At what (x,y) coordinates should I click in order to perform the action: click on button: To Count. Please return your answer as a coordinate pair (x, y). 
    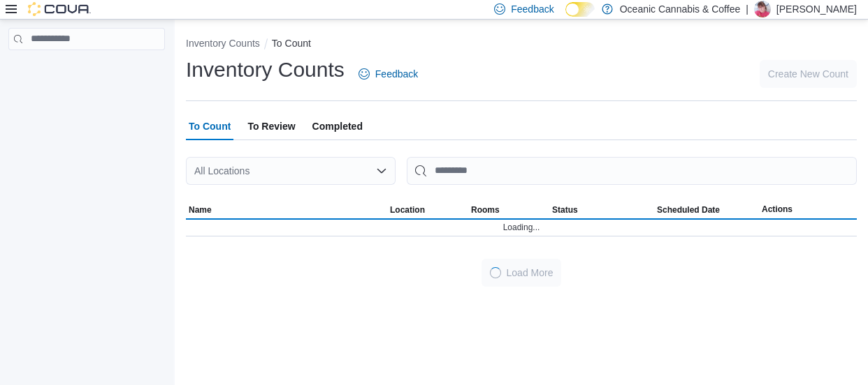
    Looking at the image, I should click on (292, 43).